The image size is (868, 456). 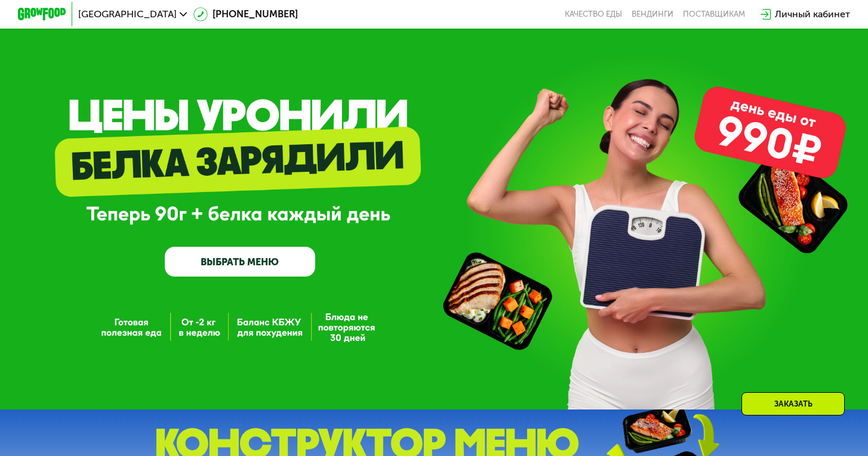 What do you see at coordinates (240, 261) in the screenshot?
I see `a: ВЫБРАТЬ МЕНЮ` at bounding box center [240, 261].